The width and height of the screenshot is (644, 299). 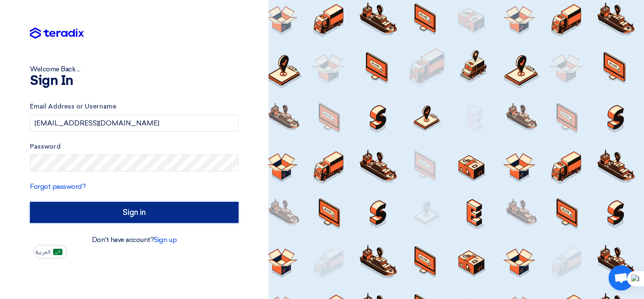 I want to click on img: Teradix logo, so click(x=57, y=33).